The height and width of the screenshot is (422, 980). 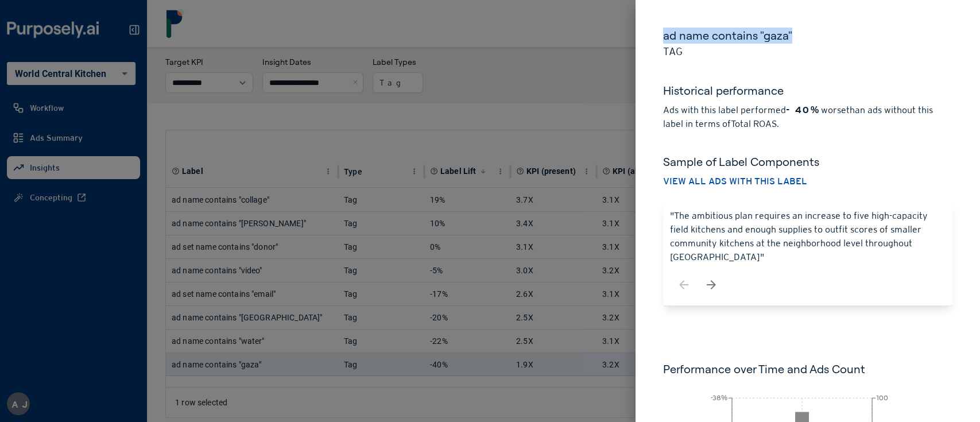 What do you see at coordinates (802, 110) in the screenshot?
I see `strong: -40%` at bounding box center [802, 110].